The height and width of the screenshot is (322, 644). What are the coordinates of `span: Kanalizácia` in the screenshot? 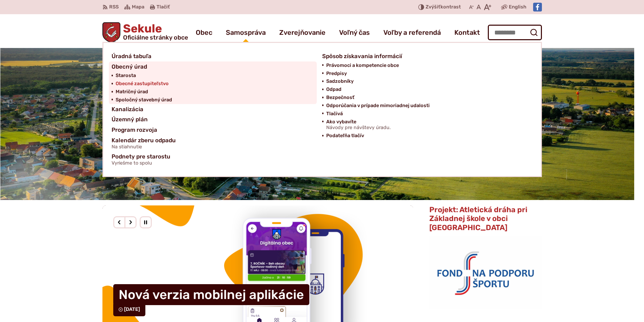 It's located at (127, 109).